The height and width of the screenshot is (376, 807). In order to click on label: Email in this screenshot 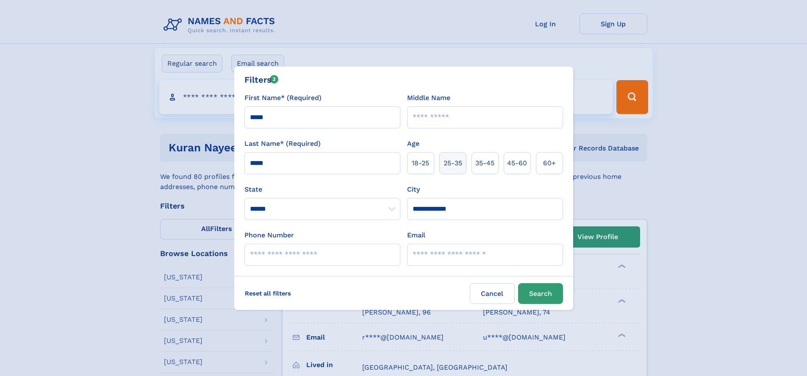, I will do `click(416, 235)`.